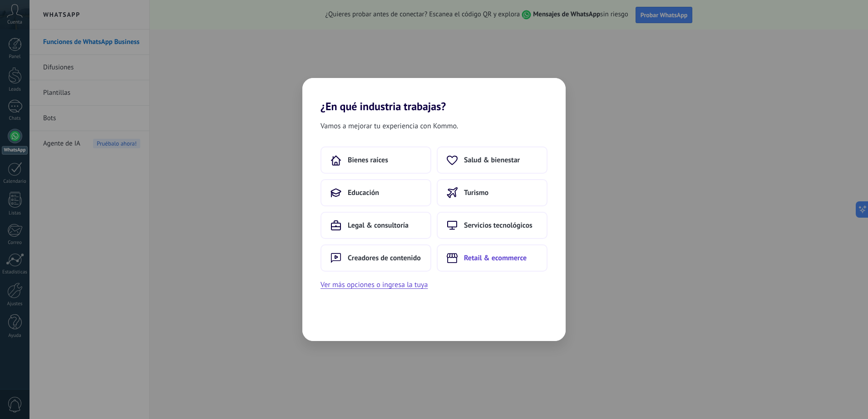 The height and width of the screenshot is (419, 868). What do you see at coordinates (376, 160) in the screenshot?
I see `button: Bienes raíces` at bounding box center [376, 160].